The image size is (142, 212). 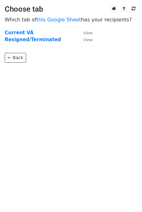 What do you see at coordinates (71, 20) in the screenshot?
I see `p: Which tab of has your recipients?` at bounding box center [71, 20].